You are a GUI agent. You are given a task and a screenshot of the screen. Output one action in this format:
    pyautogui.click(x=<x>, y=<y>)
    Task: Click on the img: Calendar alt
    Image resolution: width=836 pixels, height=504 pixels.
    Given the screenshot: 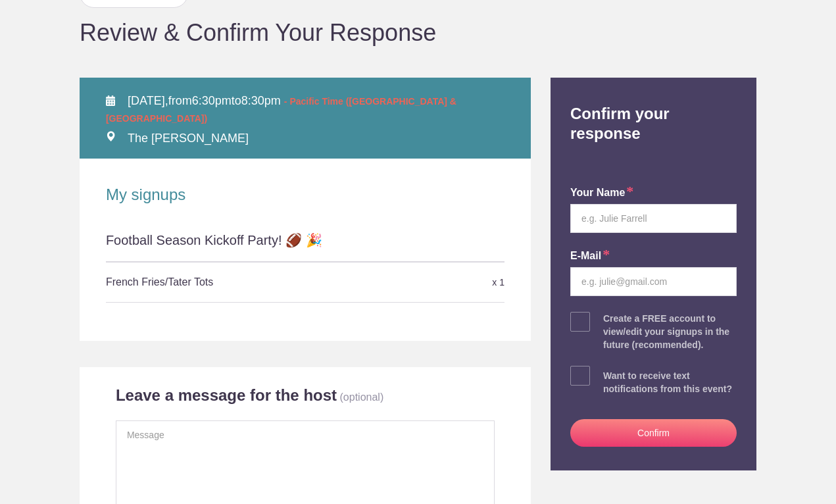 What is the action you would take?
    pyautogui.click(x=111, y=101)
    